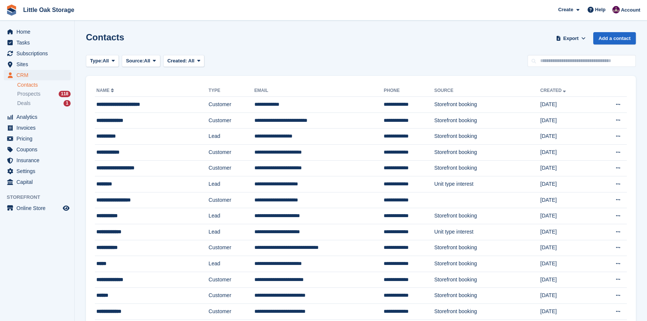 The width and height of the screenshot is (647, 321). I want to click on span: Source:, so click(135, 61).